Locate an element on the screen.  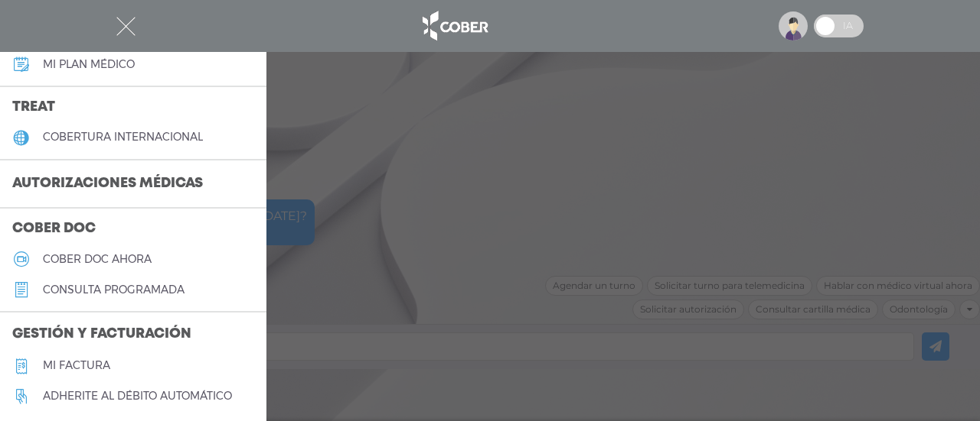
h5: Mi factura is located at coordinates (76, 365).